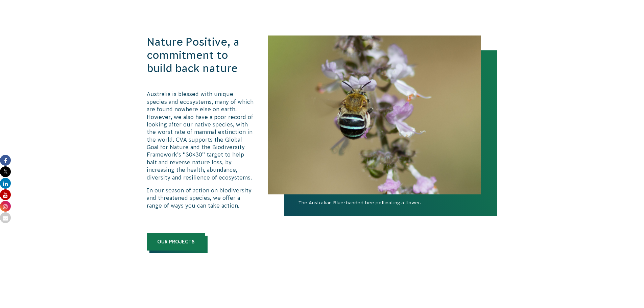 The width and height of the screenshot is (644, 308). Describe the element at coordinates (390, 207) in the screenshot. I see `span: The Australian Blue-banded bee pollinating a flower.` at that location.